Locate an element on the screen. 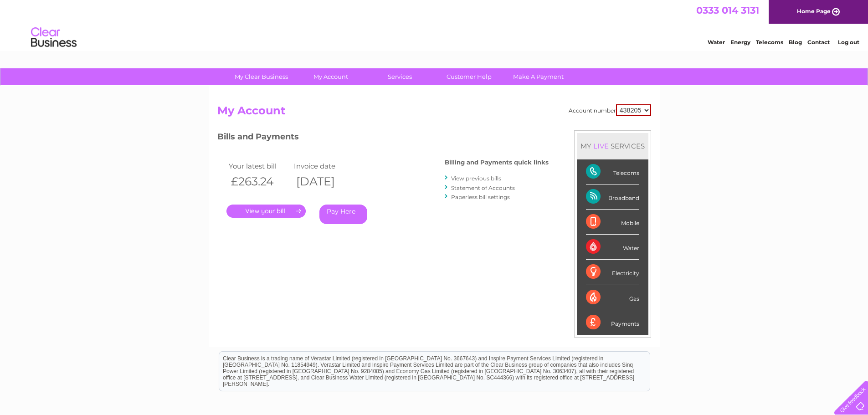 The image size is (868, 415). div: LIVE is located at coordinates (601, 146).